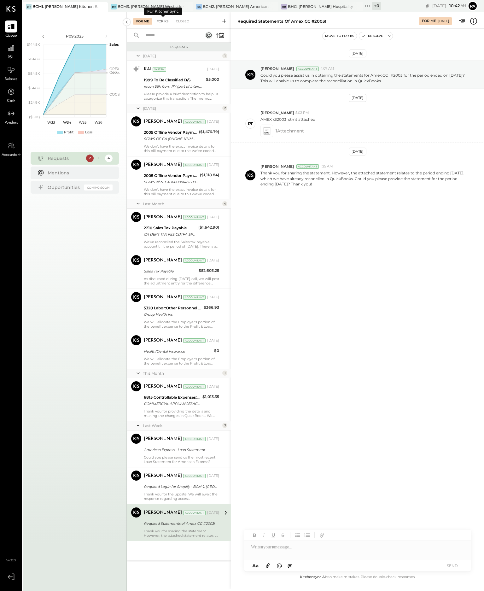 The width and height of the screenshot is (484, 591). I want to click on span: Balance, so click(11, 79).